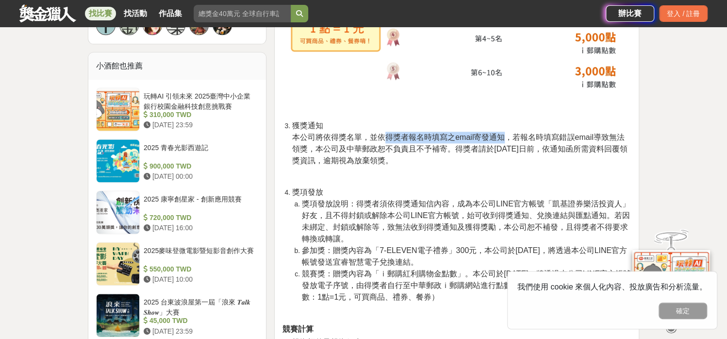  Describe the element at coordinates (199, 100) in the screenshot. I see `div: 玩轉AI 引領未來 2025臺灣中小企業銀行校園金融科技創意挑戰賽` at that location.